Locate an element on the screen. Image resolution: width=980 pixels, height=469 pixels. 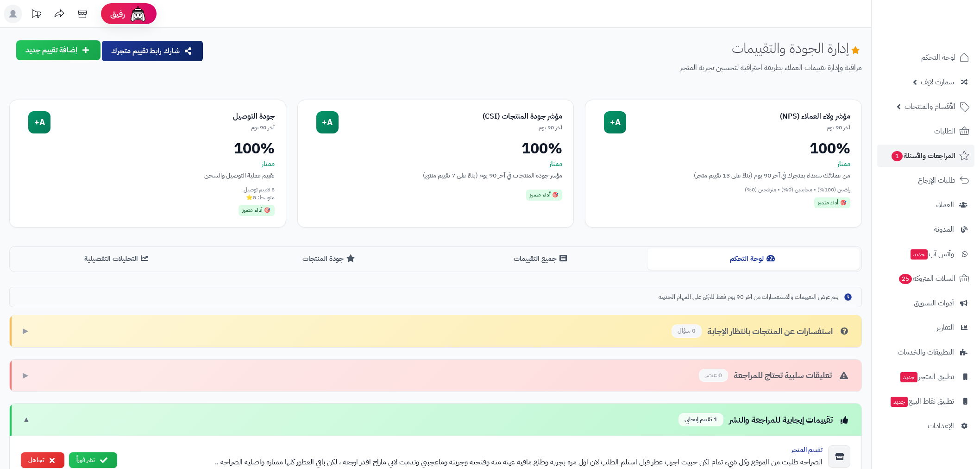
div: تقييمات إيجابية للمراجعة والنشر is located at coordinates (764, 419).